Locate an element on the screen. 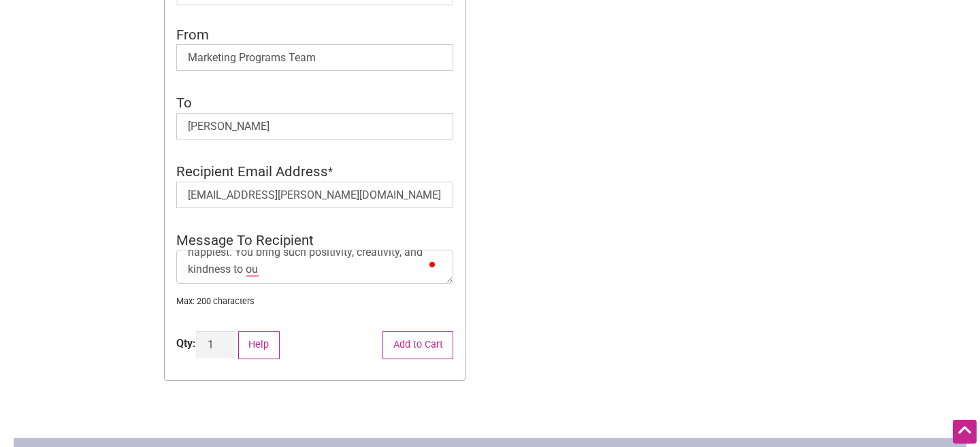 This screenshot has width=980, height=447. div: Qty: is located at coordinates (186, 344).